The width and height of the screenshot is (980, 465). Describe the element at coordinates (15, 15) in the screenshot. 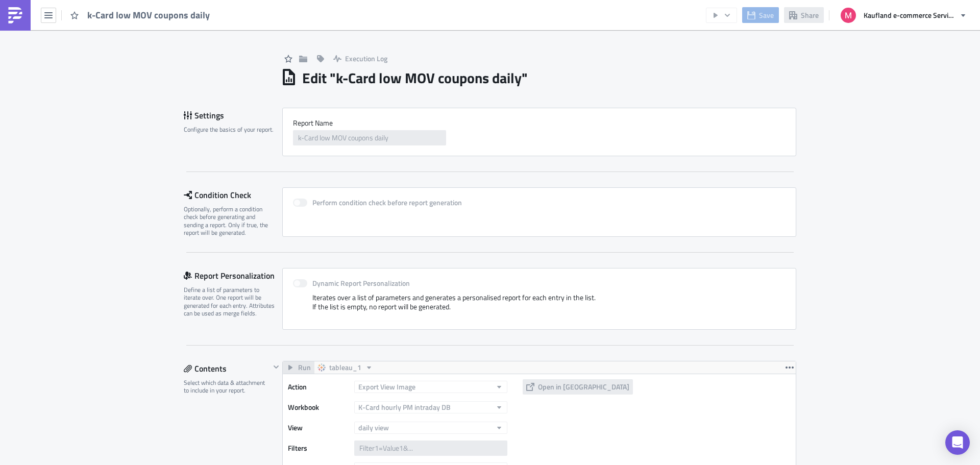

I see `img: PushMetrics` at that location.